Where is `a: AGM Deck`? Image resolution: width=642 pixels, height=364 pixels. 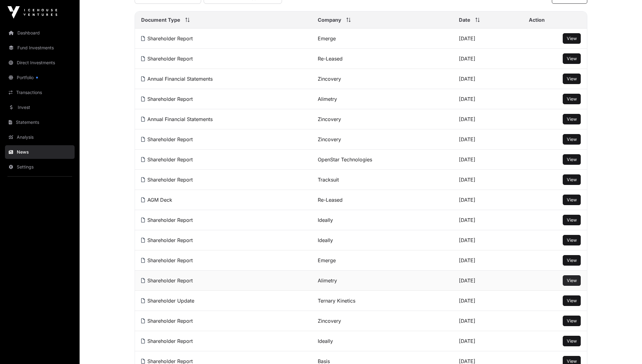
a: AGM Deck is located at coordinates (156, 200).